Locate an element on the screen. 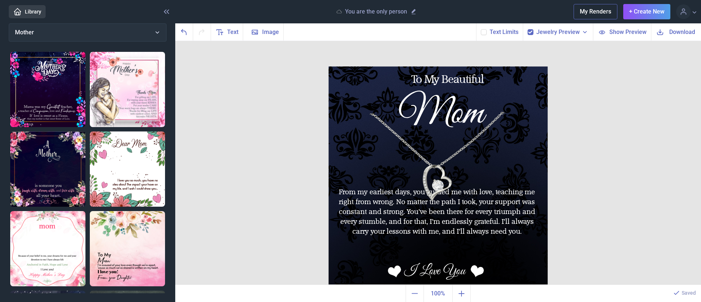  div: I Love You is located at coordinates (434, 272).